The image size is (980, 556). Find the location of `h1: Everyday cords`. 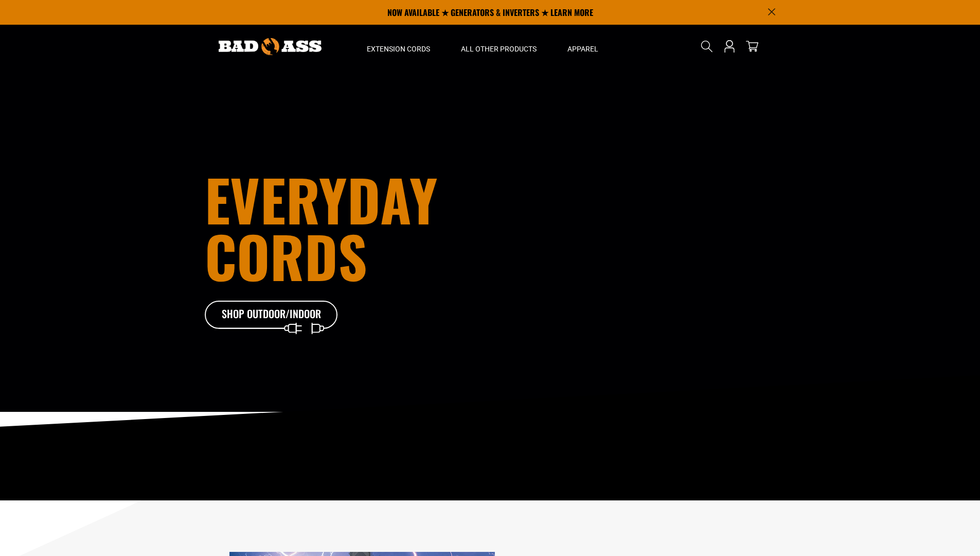

h1: Everyday cords is located at coordinates (376, 227).